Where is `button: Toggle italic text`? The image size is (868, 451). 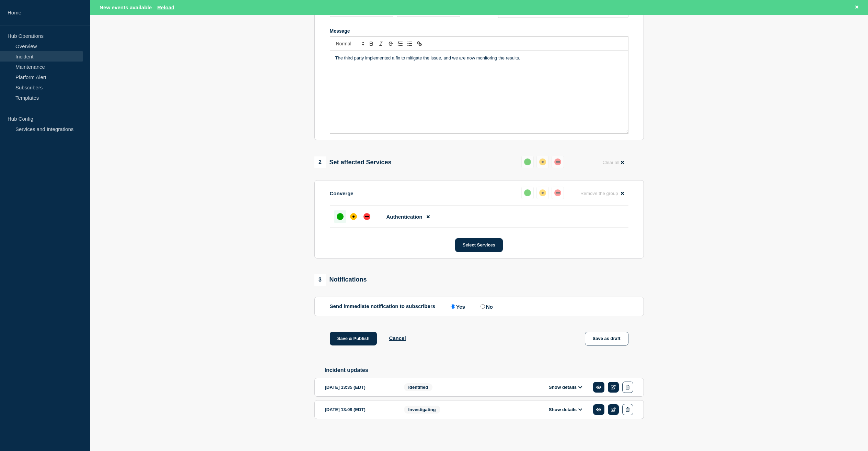 button: Toggle italic text is located at coordinates (381, 44).